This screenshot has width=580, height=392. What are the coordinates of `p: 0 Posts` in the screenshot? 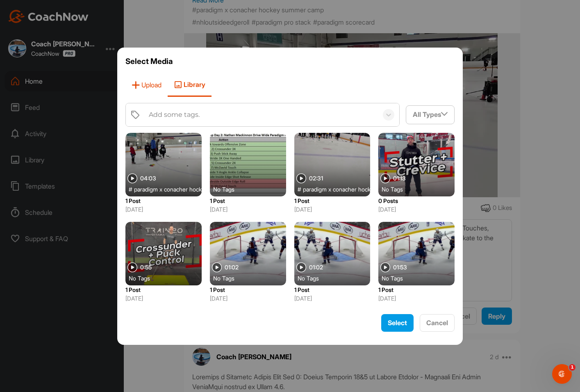 It's located at (416, 201).